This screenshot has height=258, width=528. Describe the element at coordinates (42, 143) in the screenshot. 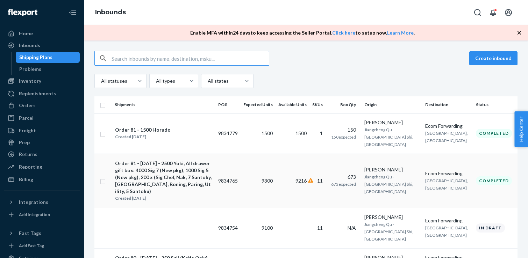

I see `a: Prep` at that location.